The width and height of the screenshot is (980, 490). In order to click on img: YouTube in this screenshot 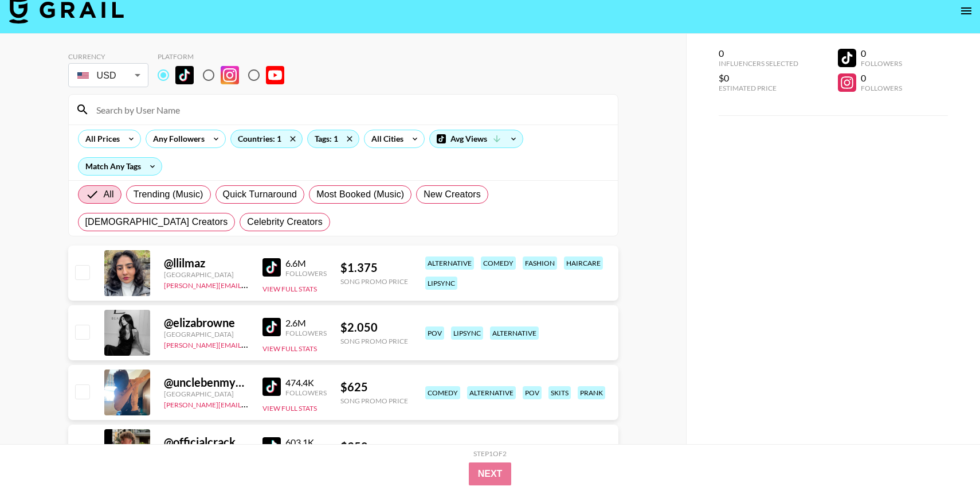, I will do `click(275, 75)`.